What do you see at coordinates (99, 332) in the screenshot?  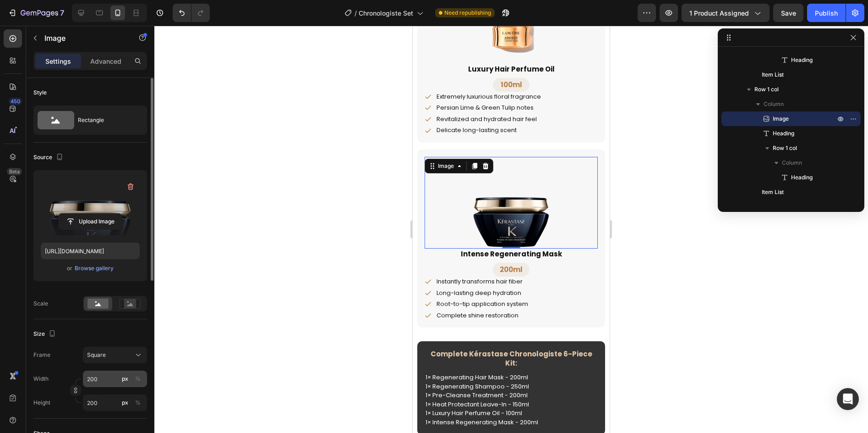 I see `h2: Rich Text Editor. Editing area: main` at bounding box center [99, 332].